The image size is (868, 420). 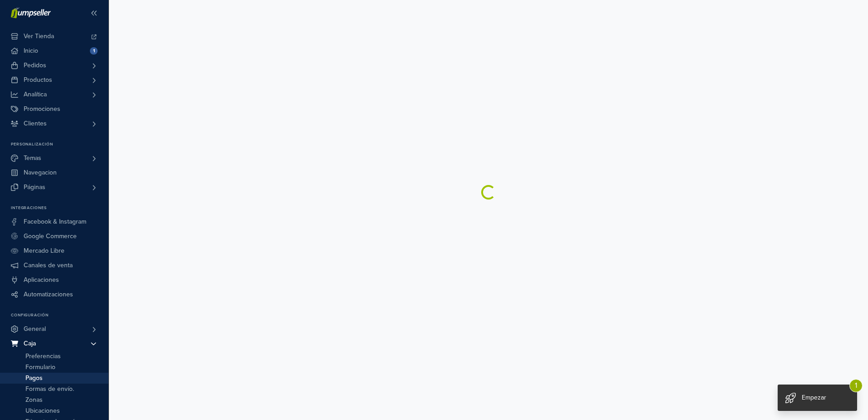 What do you see at coordinates (40, 173) in the screenshot?
I see `span: Navegacion` at bounding box center [40, 173].